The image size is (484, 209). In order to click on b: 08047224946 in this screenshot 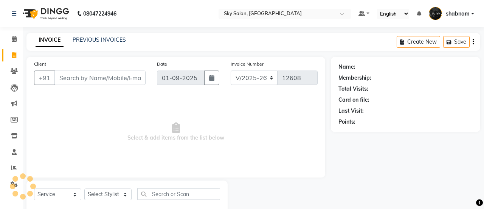, I will do `click(100, 14)`.